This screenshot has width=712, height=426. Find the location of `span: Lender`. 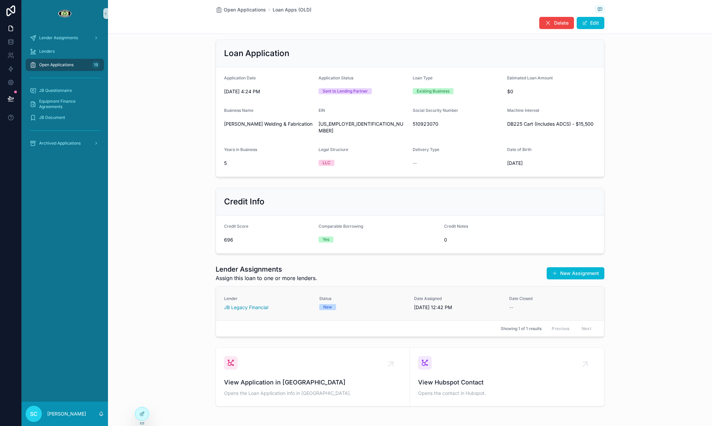

span: Lender is located at coordinates (268, 298).